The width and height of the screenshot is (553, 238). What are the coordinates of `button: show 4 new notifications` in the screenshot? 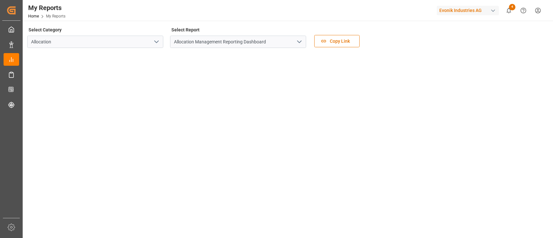 It's located at (509, 10).